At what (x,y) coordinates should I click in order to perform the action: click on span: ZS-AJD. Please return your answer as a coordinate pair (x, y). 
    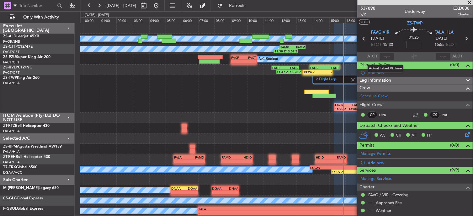
    Looking at the image, I should click on (10, 36).